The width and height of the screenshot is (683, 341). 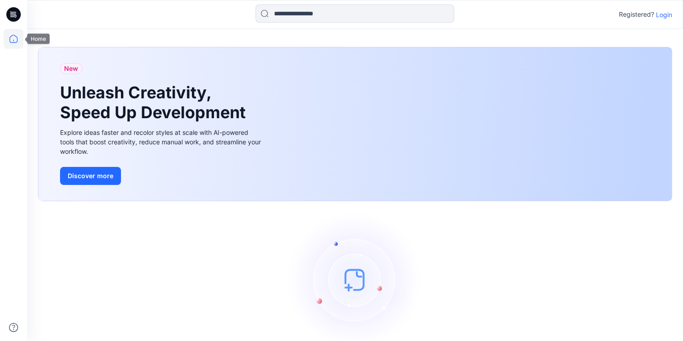 I want to click on a: Discover more, so click(x=162, y=176).